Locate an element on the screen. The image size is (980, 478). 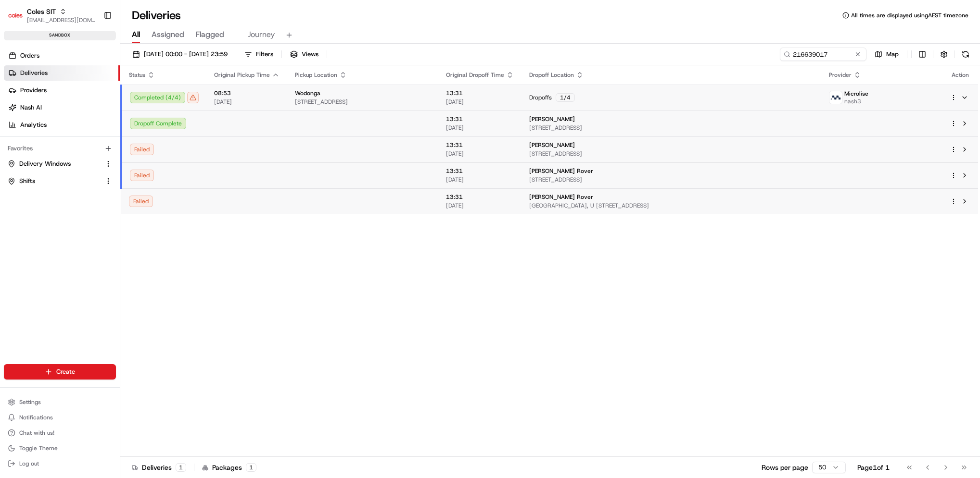
span: Orders is located at coordinates (30, 56).